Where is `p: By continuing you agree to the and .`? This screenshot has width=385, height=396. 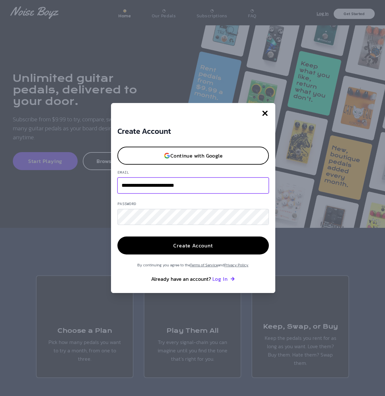
p: By continuing you agree to the and . is located at coordinates (193, 266).